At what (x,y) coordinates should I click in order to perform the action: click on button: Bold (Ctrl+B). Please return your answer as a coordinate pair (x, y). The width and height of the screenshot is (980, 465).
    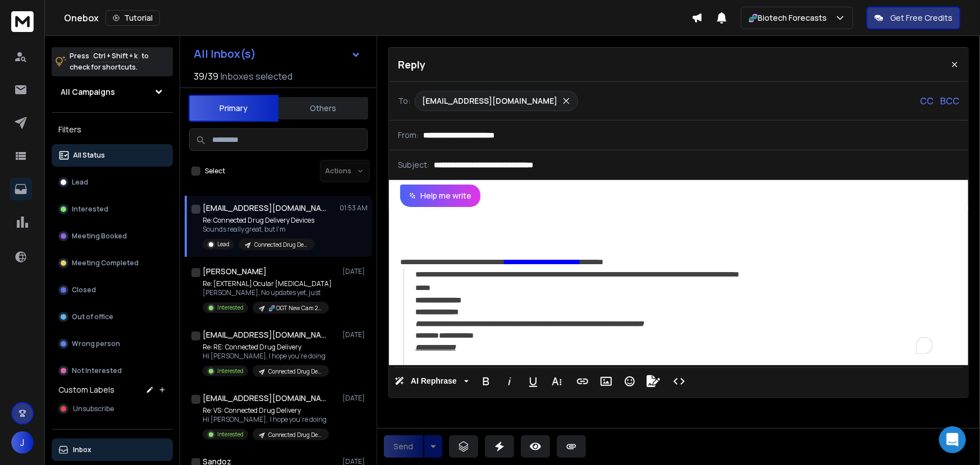
    Looking at the image, I should click on (486, 381).